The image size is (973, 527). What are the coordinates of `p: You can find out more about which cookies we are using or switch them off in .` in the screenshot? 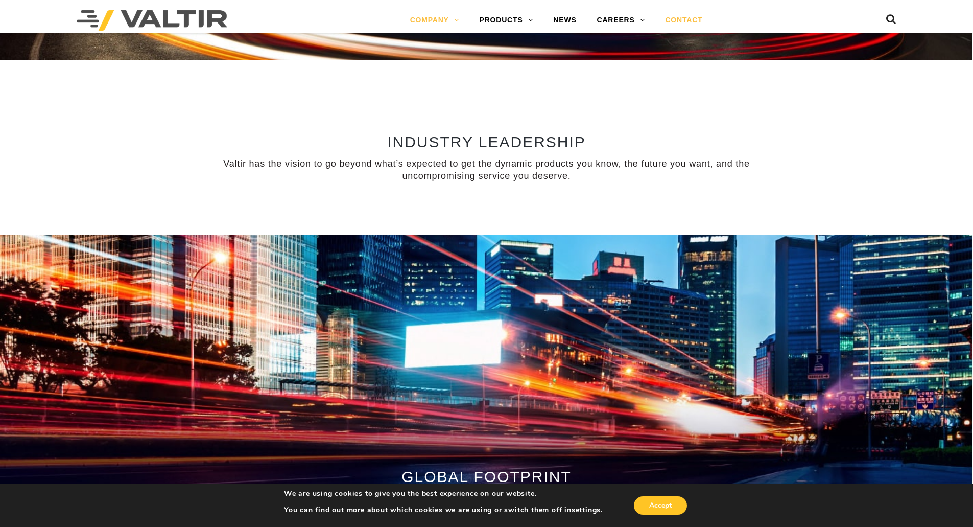 It's located at (443, 510).